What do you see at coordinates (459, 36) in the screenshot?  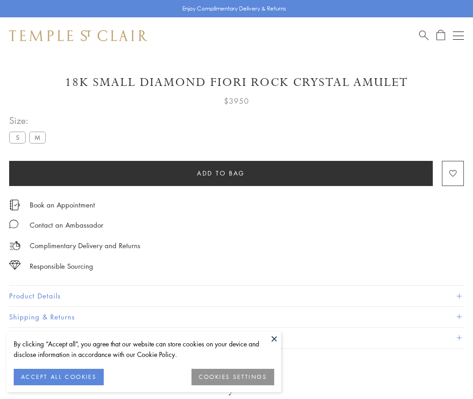 I see `button: Open navigation` at bounding box center [459, 36].